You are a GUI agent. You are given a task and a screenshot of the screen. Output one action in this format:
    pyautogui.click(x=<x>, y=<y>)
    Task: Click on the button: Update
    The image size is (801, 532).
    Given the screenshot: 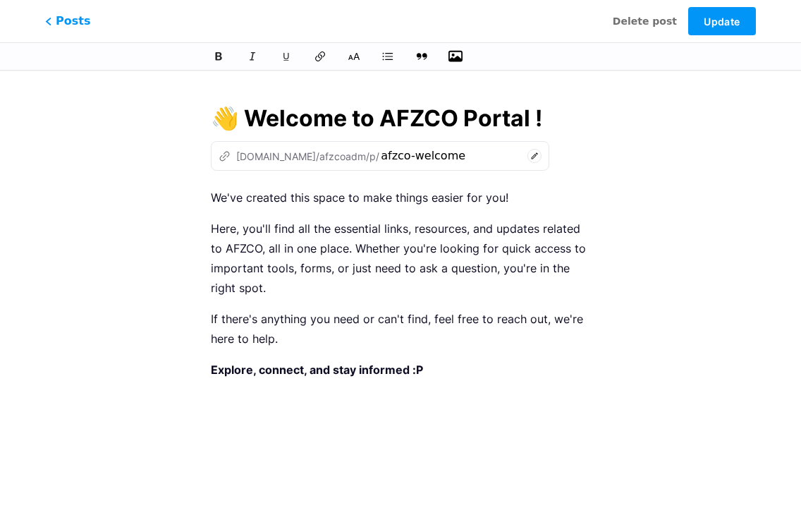 What is the action you would take?
    pyautogui.click(x=722, y=21)
    